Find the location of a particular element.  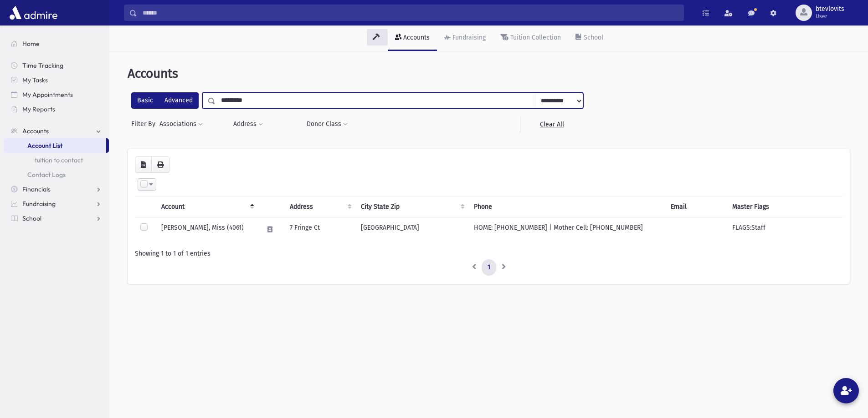

button: Address is located at coordinates (248, 124).